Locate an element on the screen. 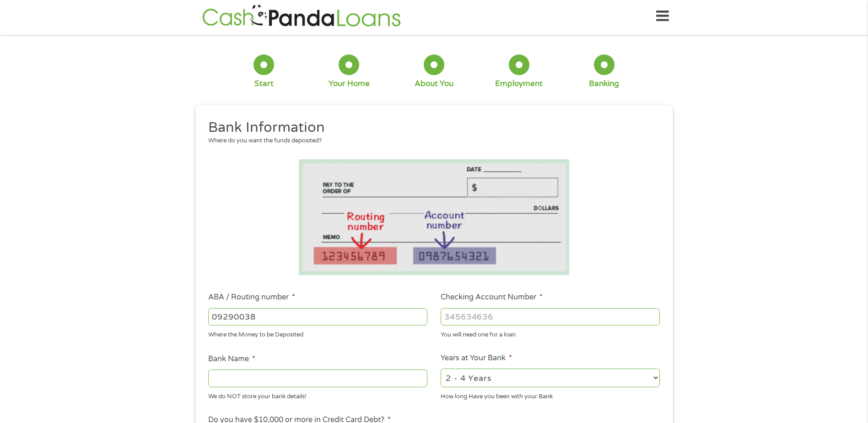 This screenshot has height=423, width=868. div: Where do you want the funds deposited? is located at coordinates (430, 141).